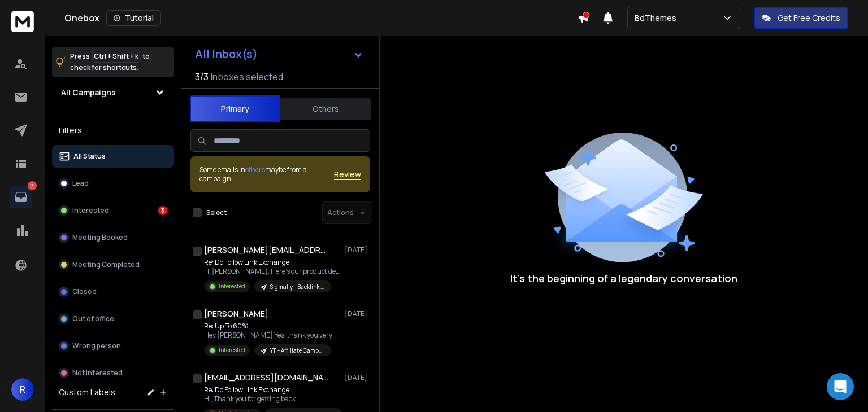 This screenshot has height=412, width=868. I want to click on button: All Inbox(s), so click(279, 54).